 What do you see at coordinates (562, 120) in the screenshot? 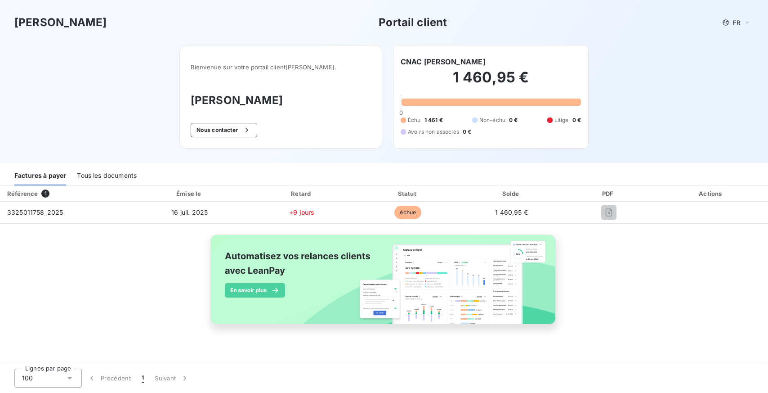
I see `span: Litige` at bounding box center [562, 120].